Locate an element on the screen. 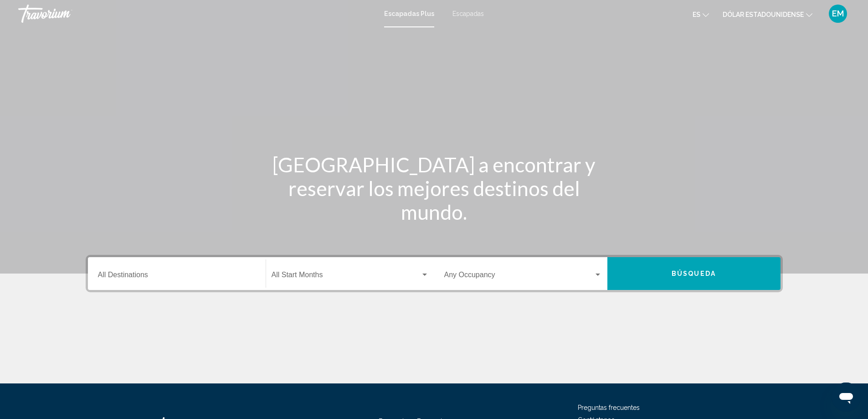 The width and height of the screenshot is (868, 419). button: Menú de usuario is located at coordinates (838, 14).